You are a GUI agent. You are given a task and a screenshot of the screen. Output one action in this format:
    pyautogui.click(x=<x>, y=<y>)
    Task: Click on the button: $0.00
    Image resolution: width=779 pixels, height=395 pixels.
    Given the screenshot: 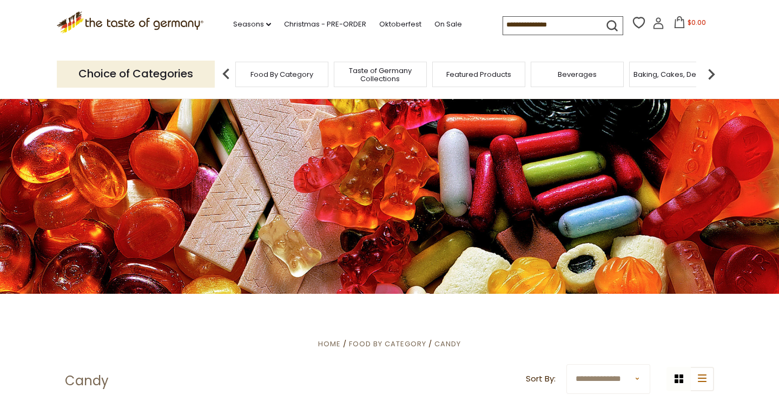 What is the action you would take?
    pyautogui.click(x=689, y=24)
    